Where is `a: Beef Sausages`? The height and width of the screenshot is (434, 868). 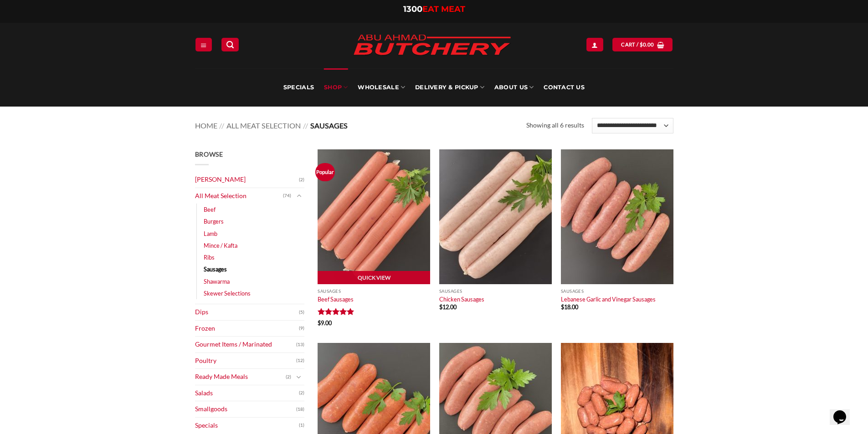
a: Beef Sausages is located at coordinates (335, 299).